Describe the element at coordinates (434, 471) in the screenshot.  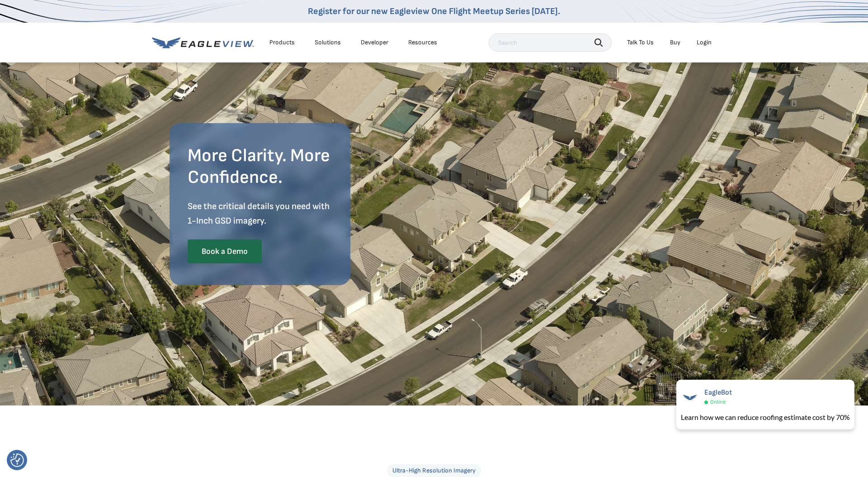
I see `p: Ultra-High Resolution Imagery` at that location.